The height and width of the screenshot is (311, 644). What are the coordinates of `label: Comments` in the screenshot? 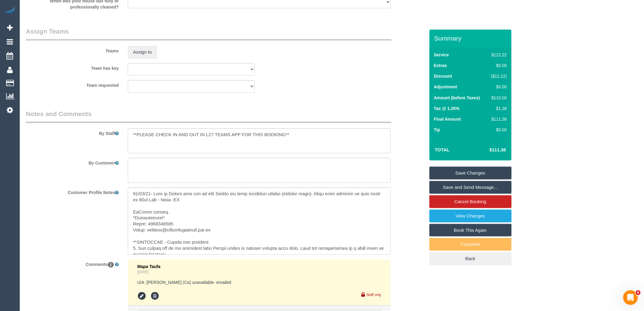 It's located at (72, 263).